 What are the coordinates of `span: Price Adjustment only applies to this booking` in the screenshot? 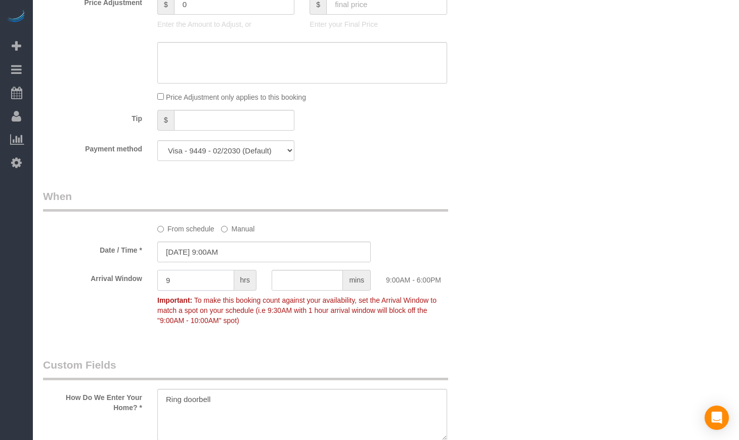 It's located at (236, 97).